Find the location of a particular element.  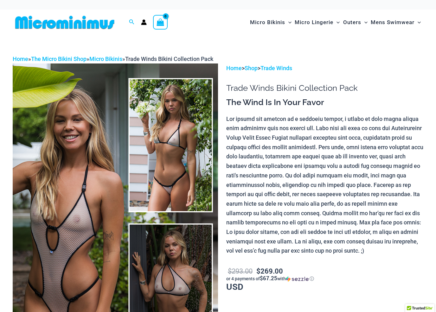

a: Account icon link is located at coordinates (144, 22).